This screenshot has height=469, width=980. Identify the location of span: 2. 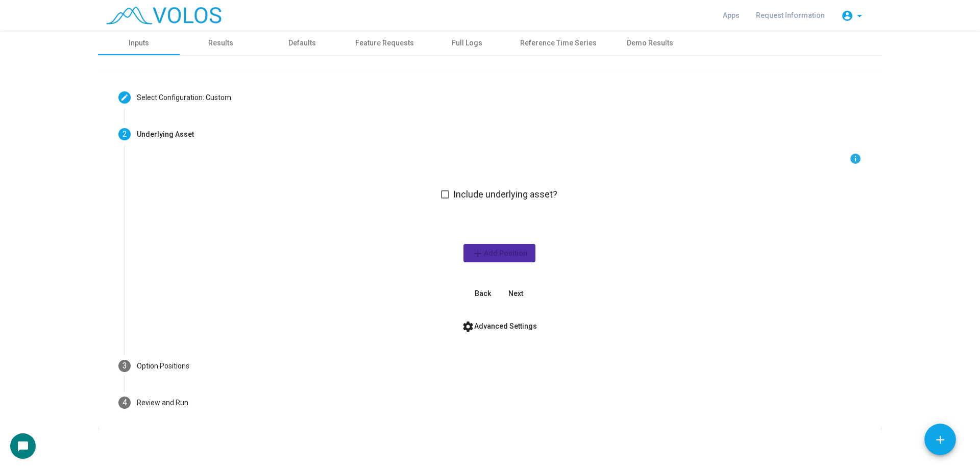
(124, 133).